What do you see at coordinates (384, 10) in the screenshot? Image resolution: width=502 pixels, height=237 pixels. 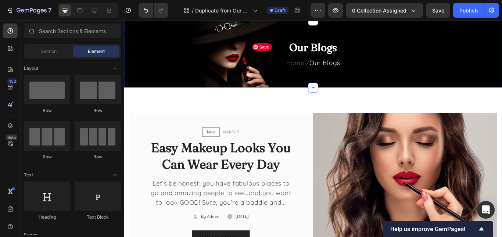 I see `button: 0 collection assigned` at bounding box center [384, 10].